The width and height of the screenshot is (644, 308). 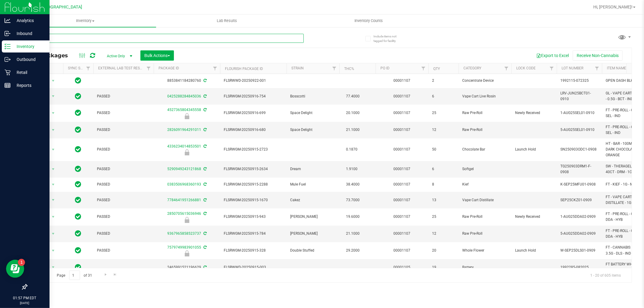 I want to click on a: Inventory Counts, so click(x=368, y=21).